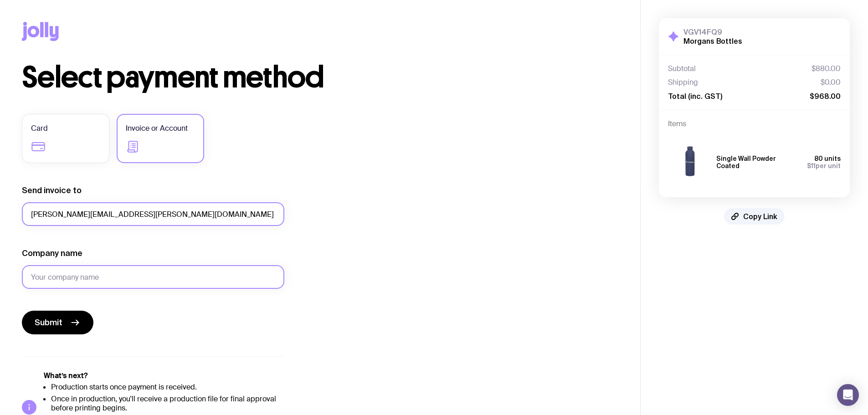  What do you see at coordinates (831, 82) in the screenshot?
I see `span: $0.00` at bounding box center [831, 82].